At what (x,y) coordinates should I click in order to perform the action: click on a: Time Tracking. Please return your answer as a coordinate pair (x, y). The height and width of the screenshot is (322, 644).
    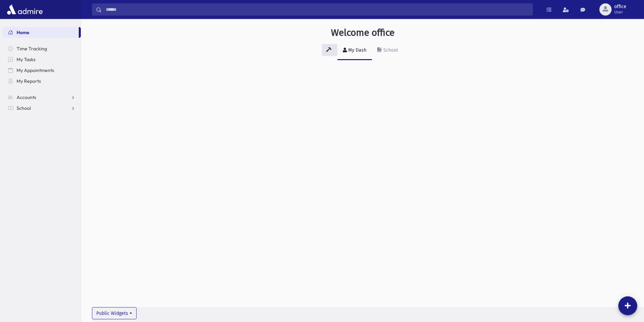
    Looking at the image, I should click on (42, 49).